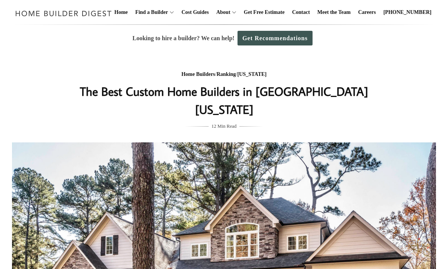  I want to click on a: Careers, so click(367, 12).